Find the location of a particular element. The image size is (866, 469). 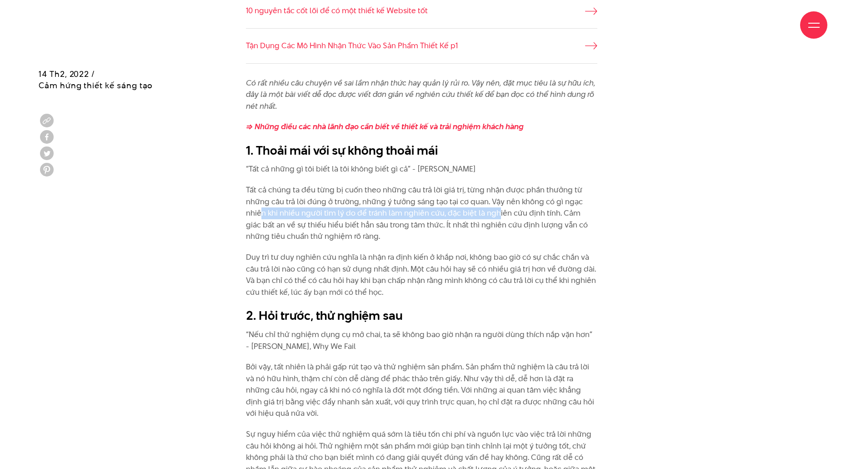

p: Tất cả chúng ta đều từng bị cuốn theo những câu trả lời giá trị, từng nhận được phần thưởng từ nh... is located at coordinates (421, 213).